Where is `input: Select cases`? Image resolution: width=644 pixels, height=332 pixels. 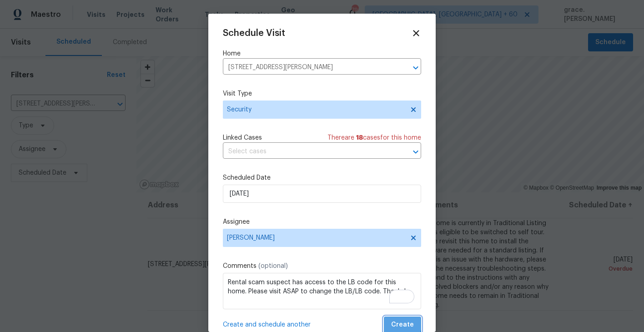 input: Select cases is located at coordinates (309, 152).